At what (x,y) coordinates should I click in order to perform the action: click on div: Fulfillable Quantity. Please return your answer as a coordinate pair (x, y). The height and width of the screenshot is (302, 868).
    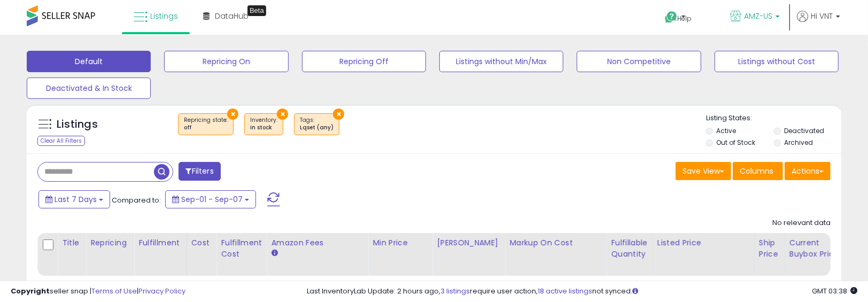
    Looking at the image, I should click on (629, 249).